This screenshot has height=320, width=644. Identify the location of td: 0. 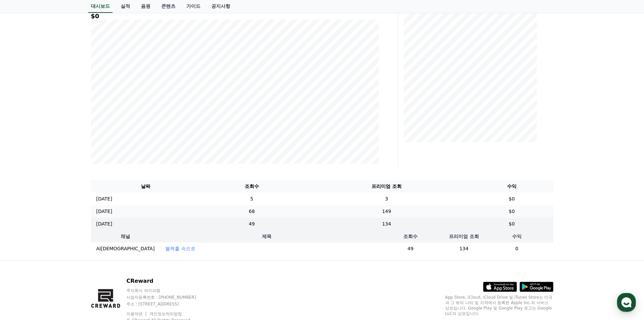
(517, 248).